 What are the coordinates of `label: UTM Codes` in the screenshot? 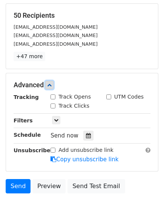 It's located at (129, 97).